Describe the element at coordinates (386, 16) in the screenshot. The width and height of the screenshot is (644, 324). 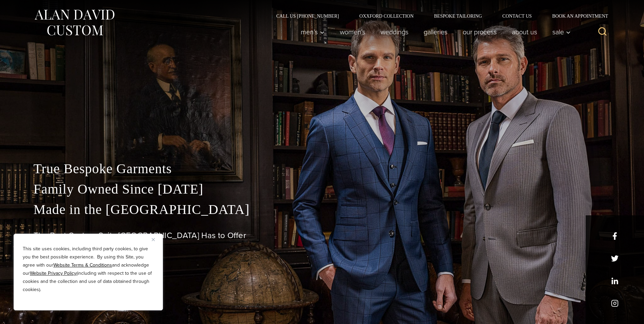
I see `a: Oxxford Collection` at that location.